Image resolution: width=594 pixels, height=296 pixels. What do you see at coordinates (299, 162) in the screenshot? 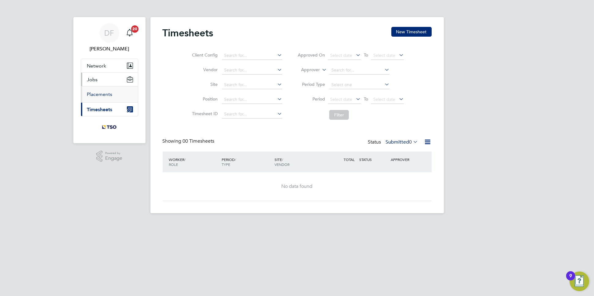
I see `div: SITE` at bounding box center [299, 162].